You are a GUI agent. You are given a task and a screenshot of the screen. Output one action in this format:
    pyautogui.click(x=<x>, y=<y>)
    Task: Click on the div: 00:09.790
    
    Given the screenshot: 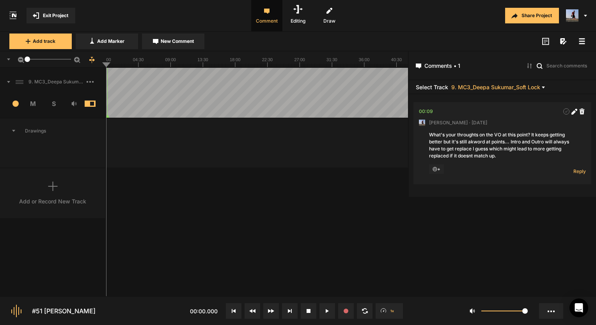 What is the action you would take?
    pyautogui.click(x=426, y=112)
    